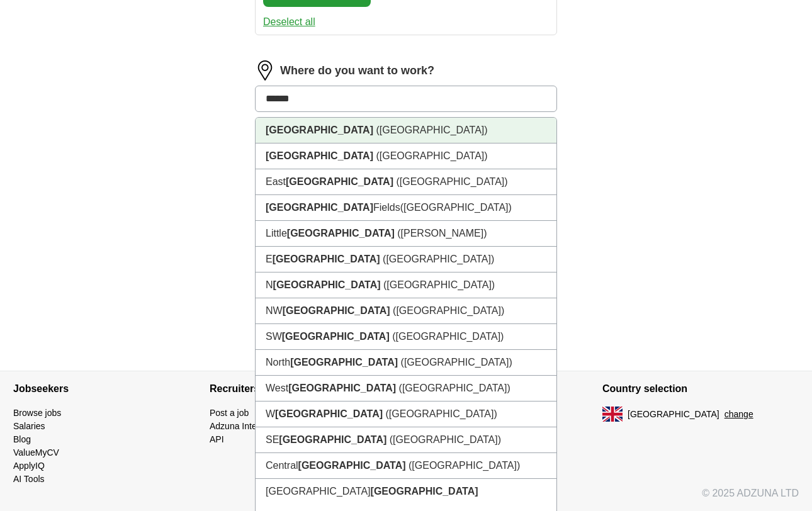  Describe the element at coordinates (406, 259) in the screenshot. I see `li: E` at that location.